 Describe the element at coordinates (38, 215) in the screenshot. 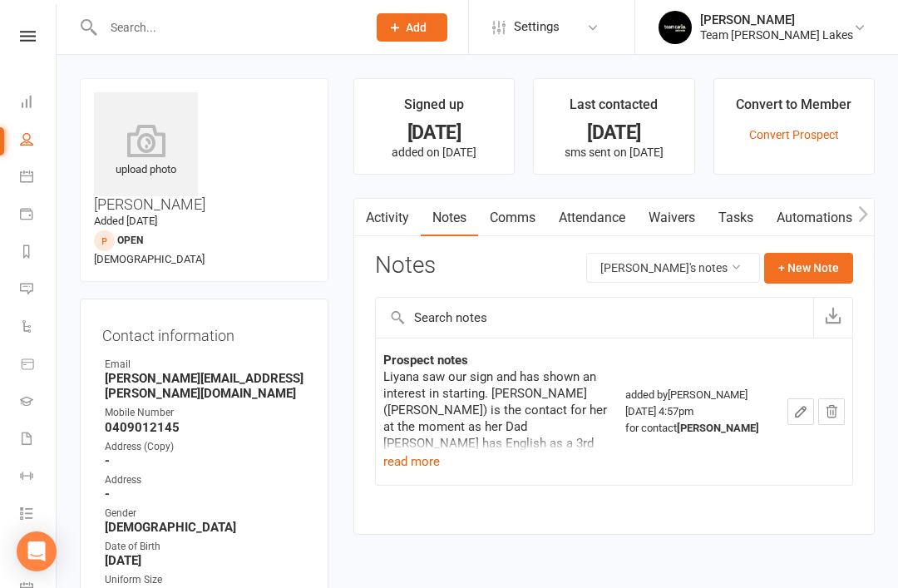

I see `a: Payments` at that location.